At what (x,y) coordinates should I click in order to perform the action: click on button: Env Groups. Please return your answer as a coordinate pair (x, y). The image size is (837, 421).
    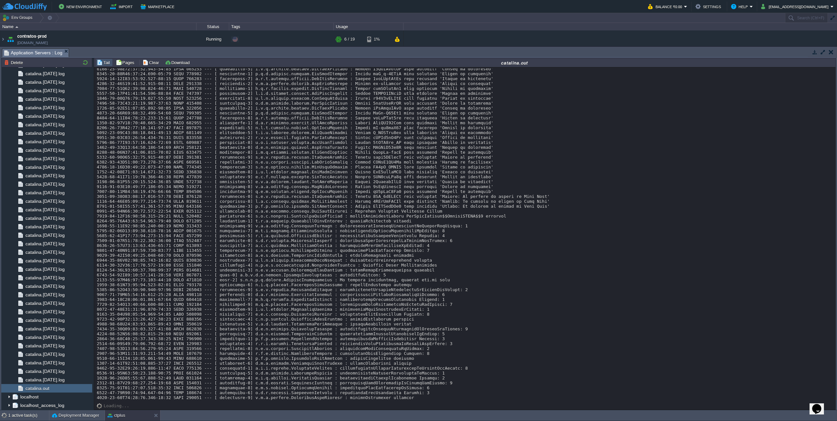
    Looking at the image, I should click on (18, 18).